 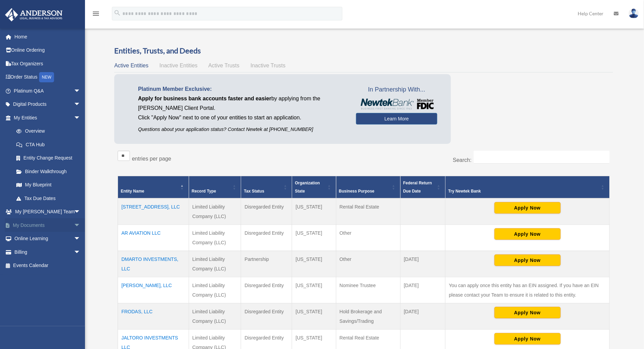 What do you see at coordinates (47, 50) in the screenshot?
I see `a: Online Ordering` at bounding box center [47, 50].